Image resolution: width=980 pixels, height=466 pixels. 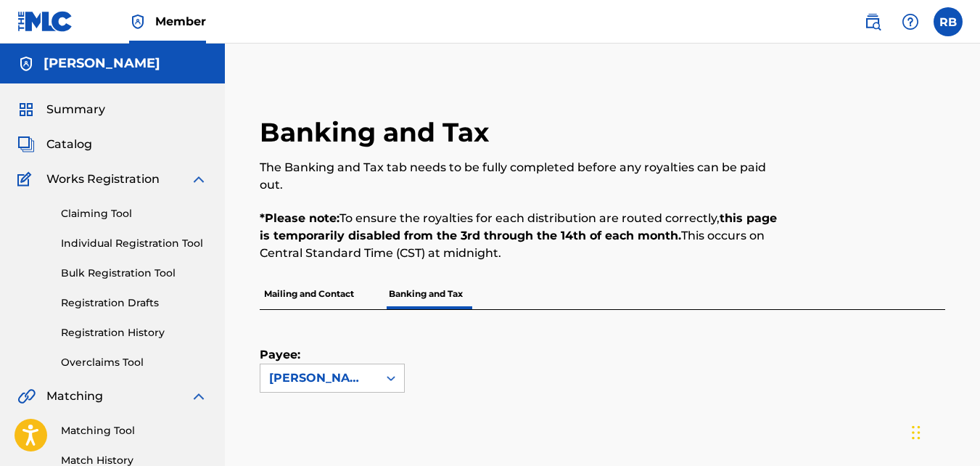 I want to click on span: Works Registration, so click(x=103, y=180).